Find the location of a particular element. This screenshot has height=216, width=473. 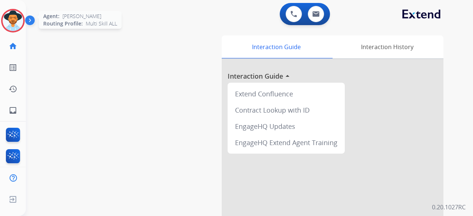

img: avatar is located at coordinates (13, 21).